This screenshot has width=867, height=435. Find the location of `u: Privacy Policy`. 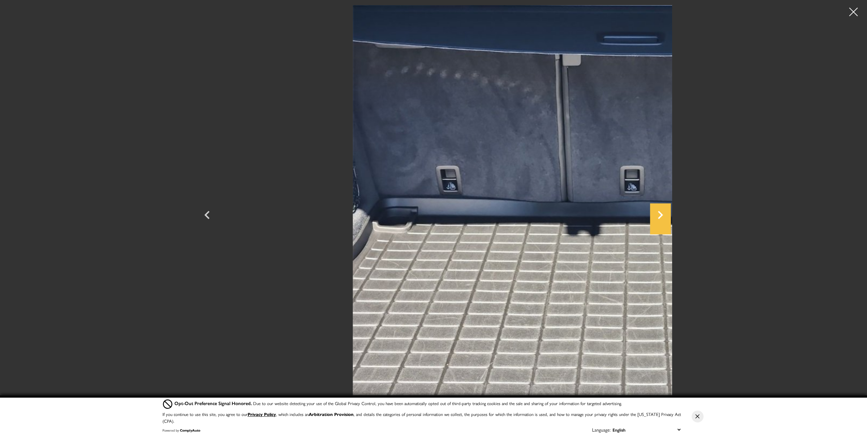

u: Privacy Policy is located at coordinates (261, 414).